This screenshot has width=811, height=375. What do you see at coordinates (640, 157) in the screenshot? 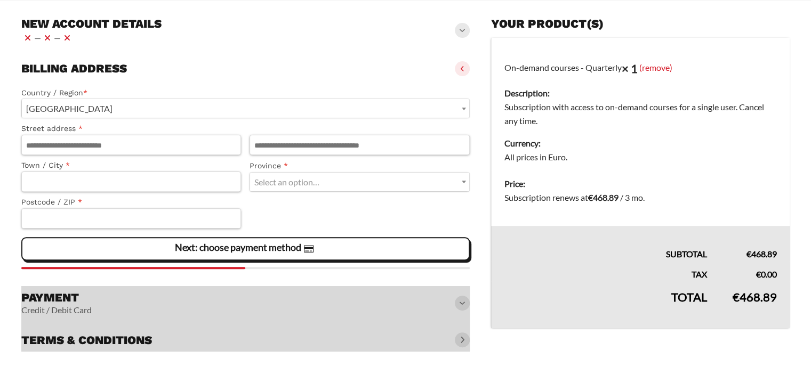
I see `dd: All prices in Euro.` at bounding box center [640, 157].